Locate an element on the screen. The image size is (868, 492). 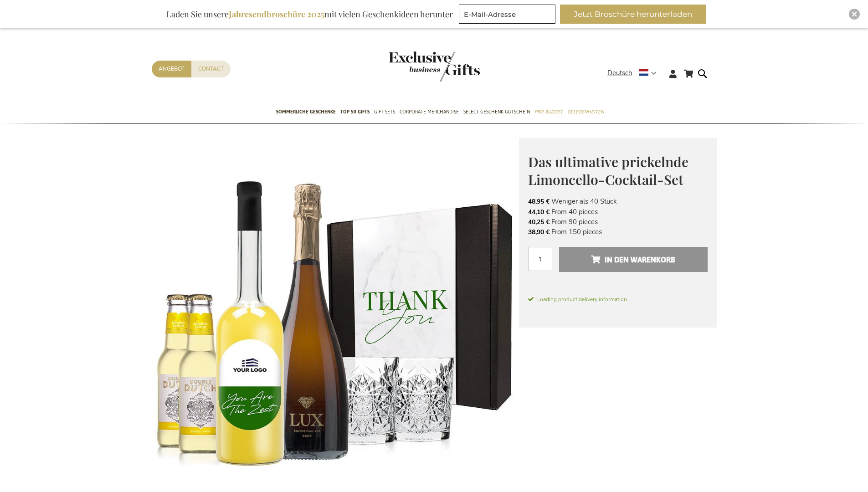
li: From 150 pieces is located at coordinates (618, 232).